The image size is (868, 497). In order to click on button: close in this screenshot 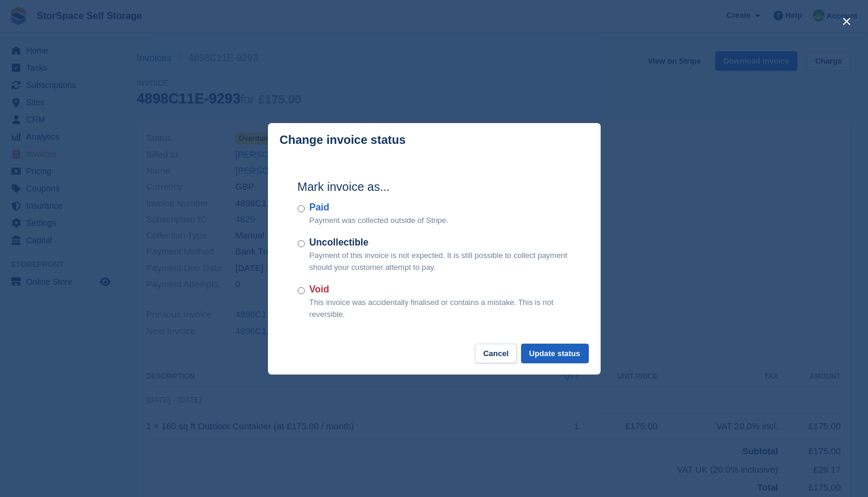, I will do `click(847, 21)`.